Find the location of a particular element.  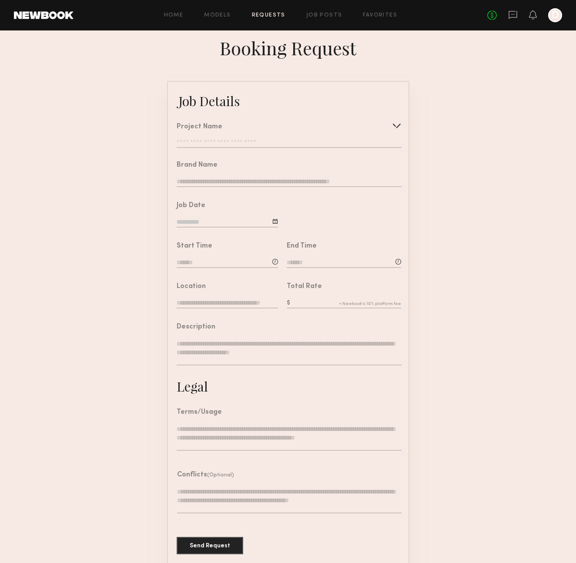

div: Location is located at coordinates (191, 287).